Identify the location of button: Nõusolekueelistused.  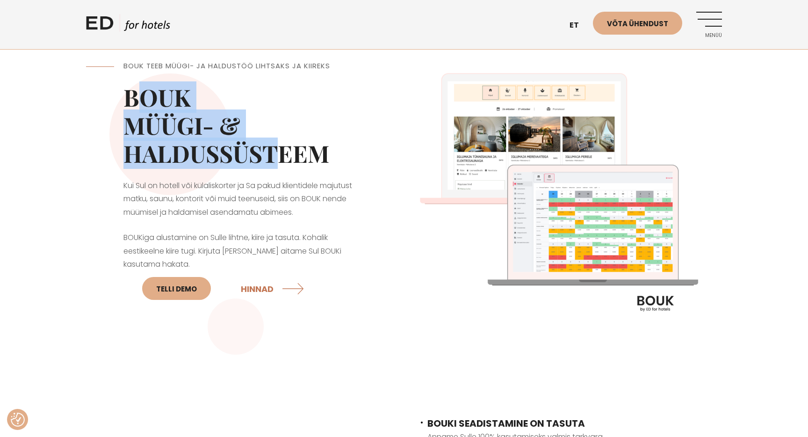
(18, 419).